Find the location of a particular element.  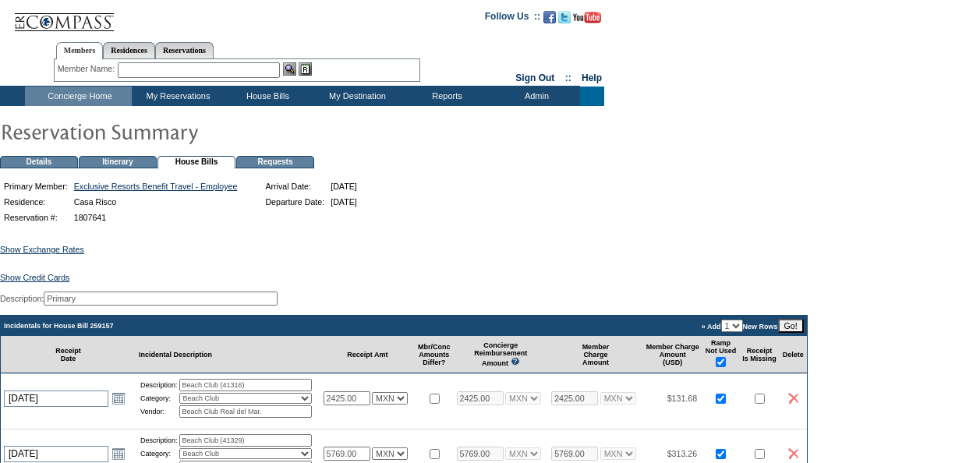

div: Member Name: is located at coordinates (87, 69).